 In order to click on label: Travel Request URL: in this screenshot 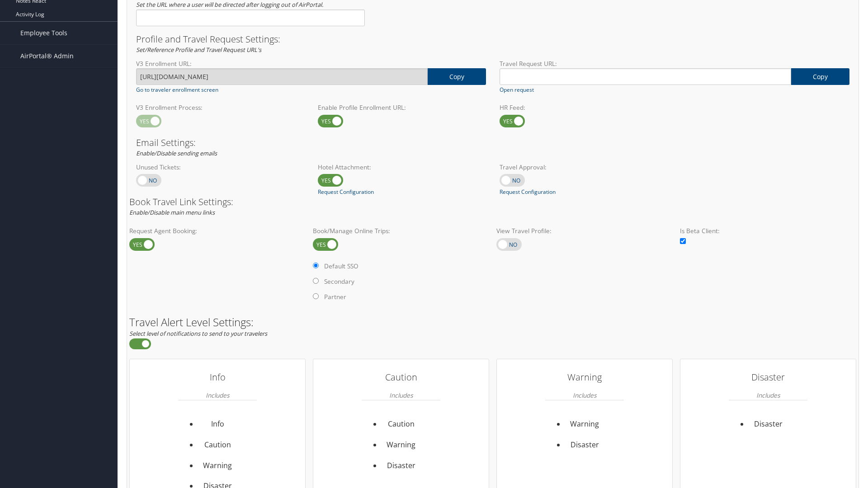, I will do `click(674, 64)`.